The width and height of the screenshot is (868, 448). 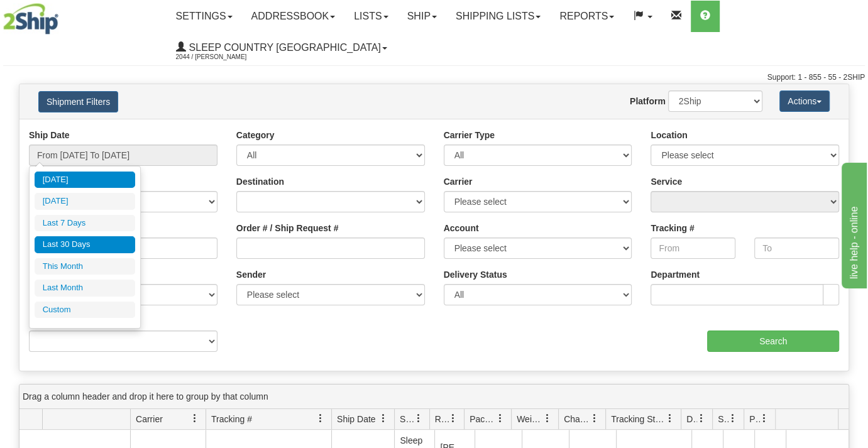 What do you see at coordinates (458, 181) in the screenshot?
I see `label: Carrier` at bounding box center [458, 181].